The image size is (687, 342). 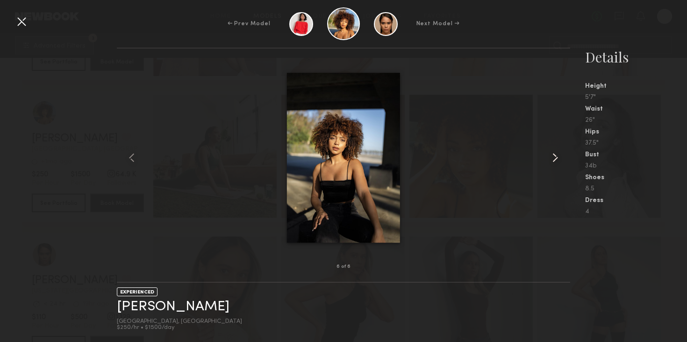 What do you see at coordinates (636, 98) in the screenshot?
I see `div: 5'7"` at bounding box center [636, 98].